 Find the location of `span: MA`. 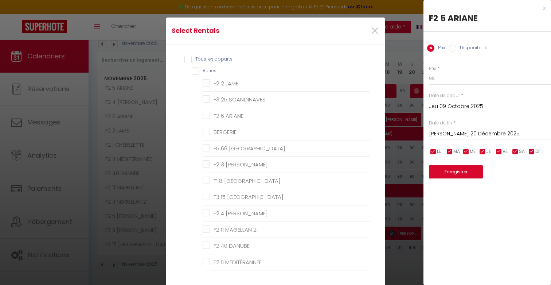

span: MA is located at coordinates (457, 151).